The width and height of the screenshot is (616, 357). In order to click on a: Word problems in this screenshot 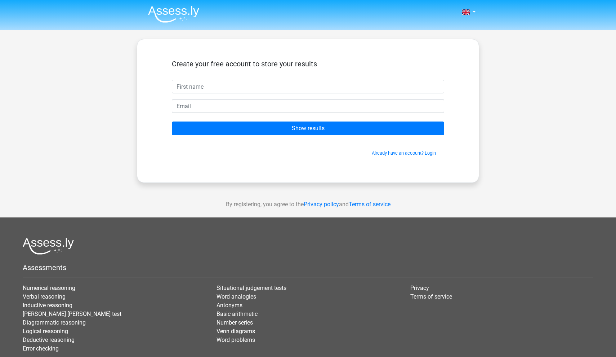, I will do `click(236, 339)`.